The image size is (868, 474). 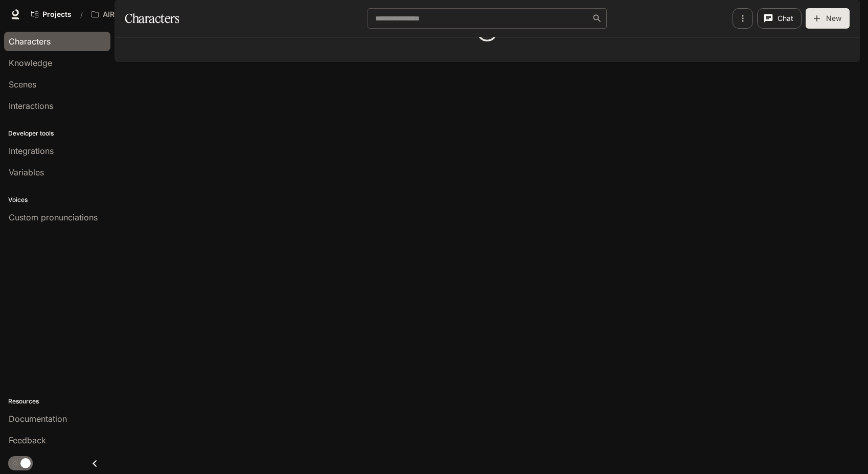 I want to click on button: All workspaces, so click(x=112, y=14).